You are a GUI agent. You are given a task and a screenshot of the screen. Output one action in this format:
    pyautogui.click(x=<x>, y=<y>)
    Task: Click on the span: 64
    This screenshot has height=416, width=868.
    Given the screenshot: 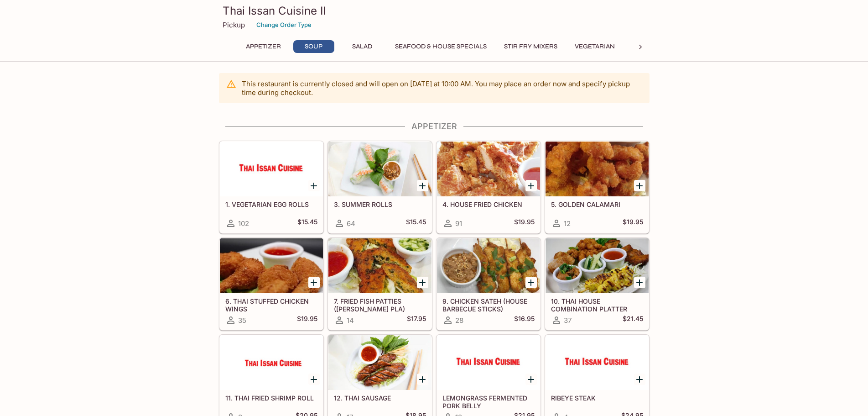 What is the action you would take?
    pyautogui.click(x=351, y=223)
    